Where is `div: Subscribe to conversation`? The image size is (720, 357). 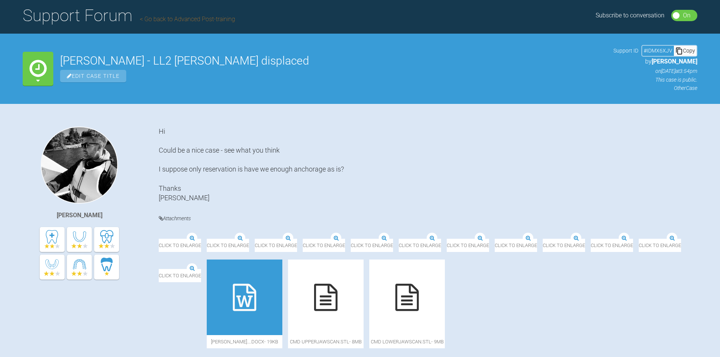
div: Subscribe to conversation is located at coordinates (630, 16).